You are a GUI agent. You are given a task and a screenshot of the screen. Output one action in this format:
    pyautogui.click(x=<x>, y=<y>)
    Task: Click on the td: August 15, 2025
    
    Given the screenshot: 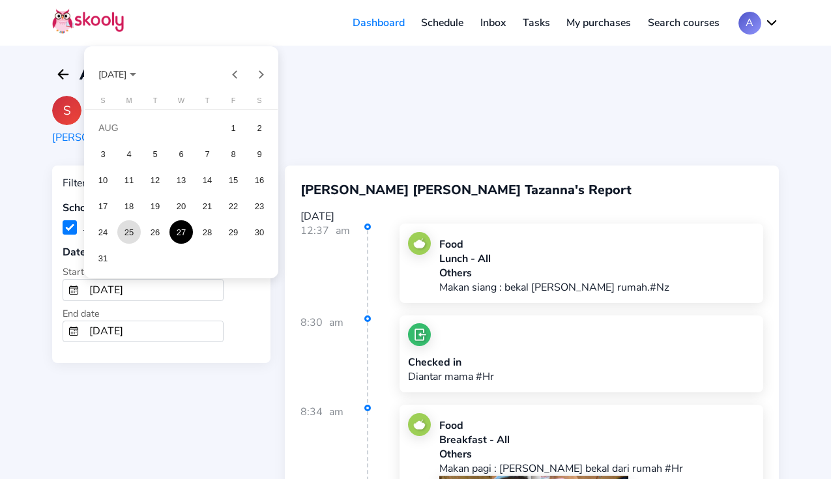 What is the action you would take?
    pyautogui.click(x=233, y=180)
    